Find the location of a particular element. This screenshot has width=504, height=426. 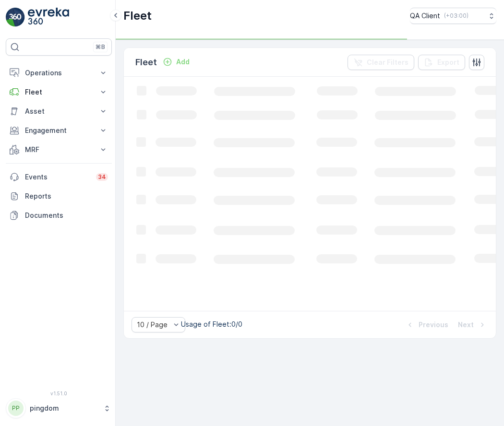

p: Clear Filters is located at coordinates (387, 62).